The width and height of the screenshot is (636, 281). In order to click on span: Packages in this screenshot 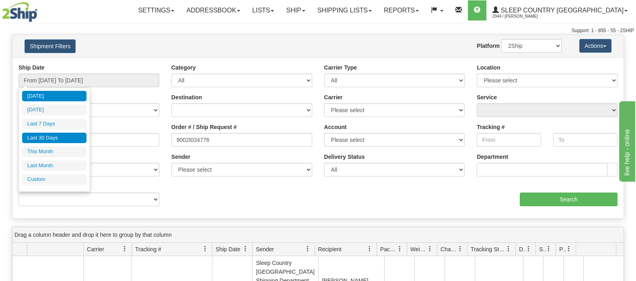, I will do `click(389, 249)`.